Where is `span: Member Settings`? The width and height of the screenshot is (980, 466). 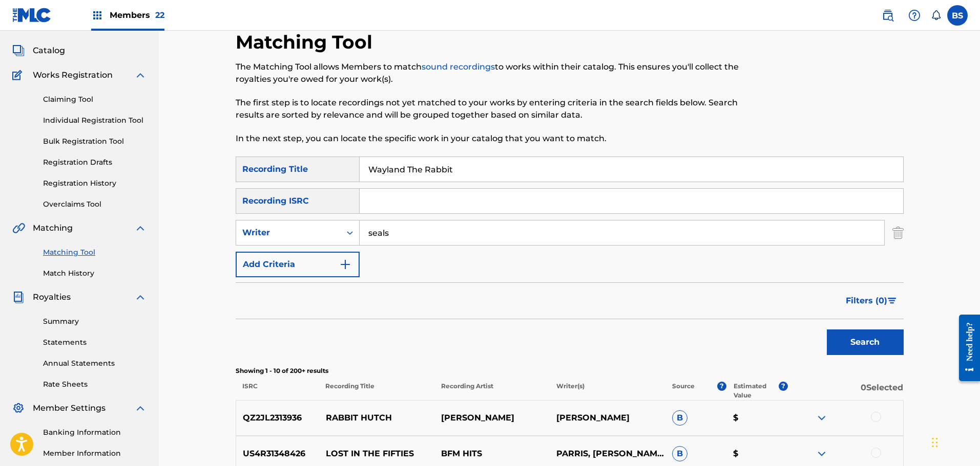
span: Member Settings is located at coordinates (70, 409).